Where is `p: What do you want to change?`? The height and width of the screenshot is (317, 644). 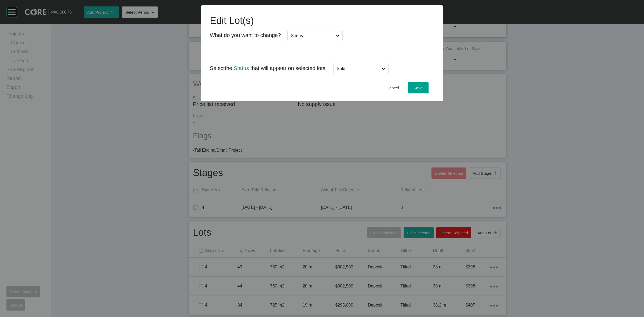
p: What do you want to change? is located at coordinates (245, 35).